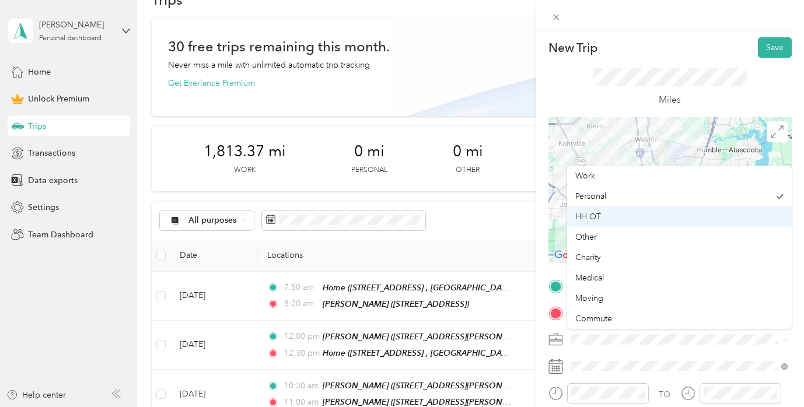  Describe the element at coordinates (571, 256) in the screenshot. I see `a: Open this area in Google Maps (opens a new window)` at that location.